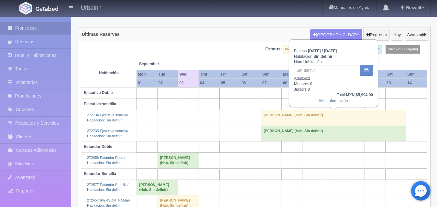 The height and width of the screenshot is (207, 437). I want to click on label: Check-out (pagado), so click(402, 49).